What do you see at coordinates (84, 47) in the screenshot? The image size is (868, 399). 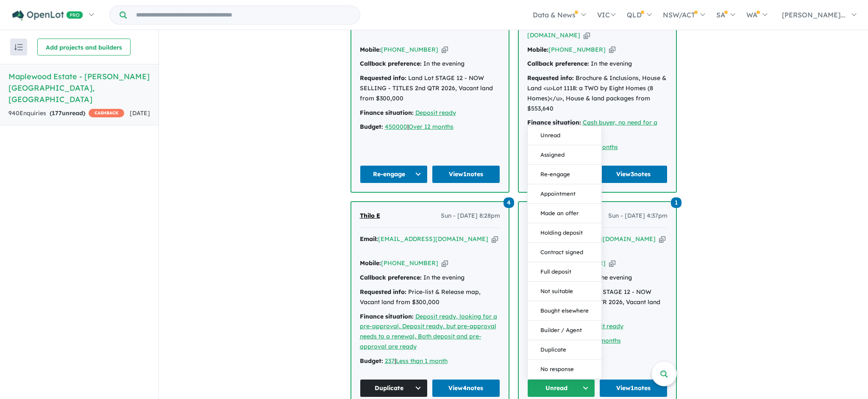 I see `button: Add projects and builders` at bounding box center [84, 47].